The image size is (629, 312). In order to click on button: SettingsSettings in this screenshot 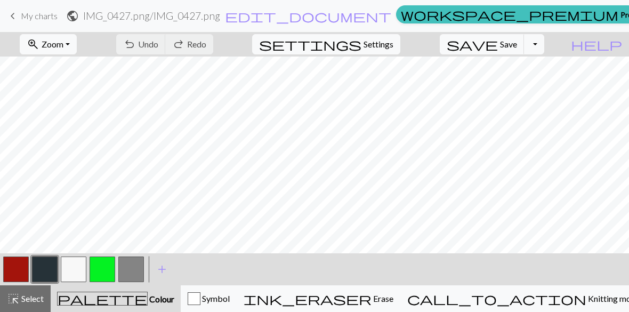, I will do `click(326, 44)`.